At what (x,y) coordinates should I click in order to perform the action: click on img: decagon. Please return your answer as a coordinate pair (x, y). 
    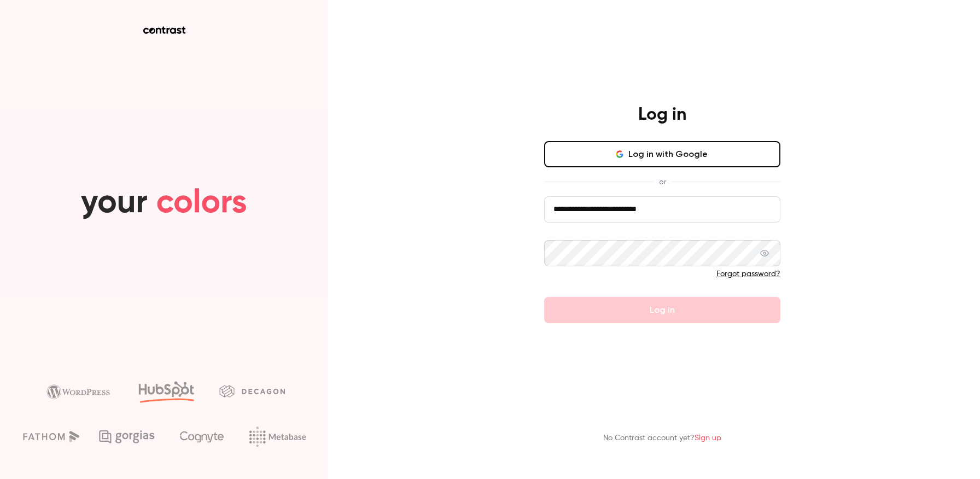
    Looking at the image, I should click on (252, 391).